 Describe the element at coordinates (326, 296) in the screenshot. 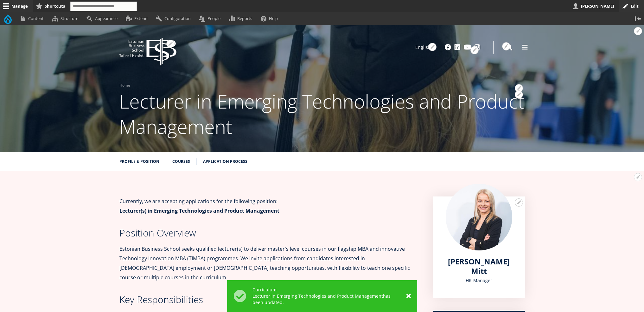

I see `div: Curriculum has been updated.` at that location.